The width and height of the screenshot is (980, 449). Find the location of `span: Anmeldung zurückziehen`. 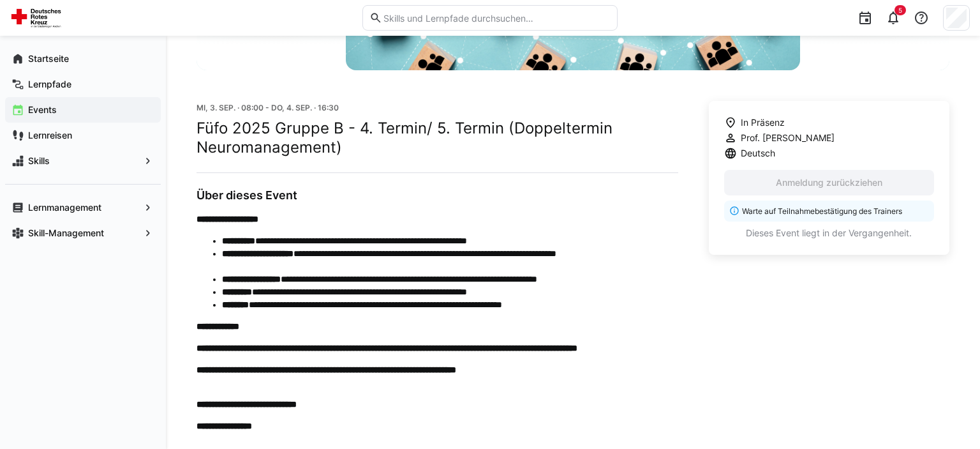

span: Anmeldung zurückziehen is located at coordinates (829, 183).